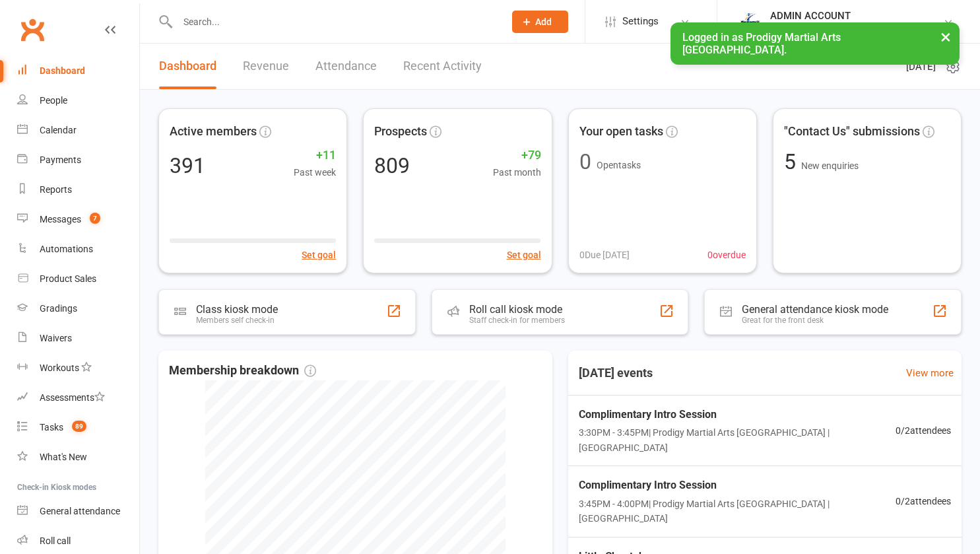 The height and width of the screenshot is (554, 980). Describe the element at coordinates (618, 165) in the screenshot. I see `span: Open tasks` at that location.